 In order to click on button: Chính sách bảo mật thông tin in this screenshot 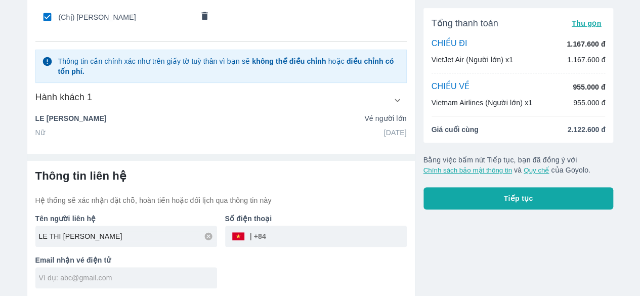, I will do `click(467, 170)`.